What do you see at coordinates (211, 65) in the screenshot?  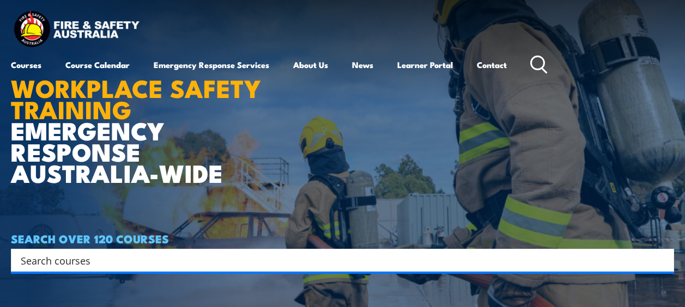 I see `a: Emergency Response Services` at bounding box center [211, 65].